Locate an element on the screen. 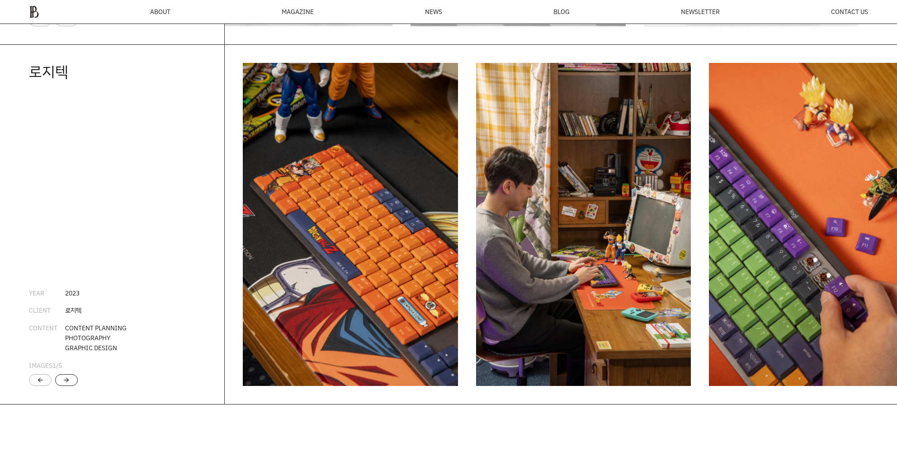  span: 5 is located at coordinates (60, 365).